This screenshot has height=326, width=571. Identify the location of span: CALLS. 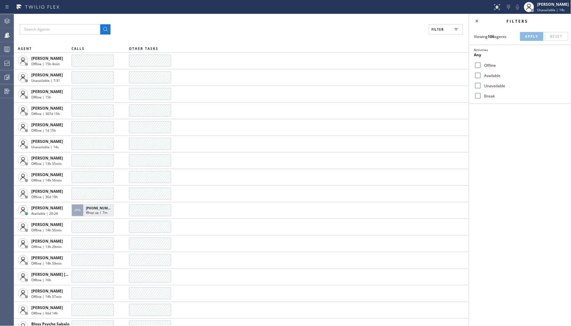
(78, 49).